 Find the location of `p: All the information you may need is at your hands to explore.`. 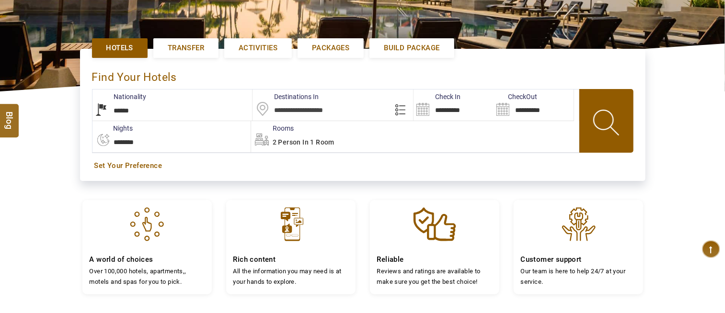

p: All the information you may need is at your hands to explore. is located at coordinates (291, 276).